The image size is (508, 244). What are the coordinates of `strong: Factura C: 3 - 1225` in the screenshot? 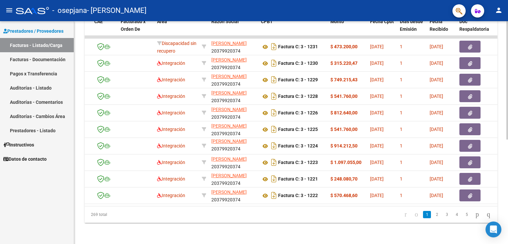 It's located at (298, 130).